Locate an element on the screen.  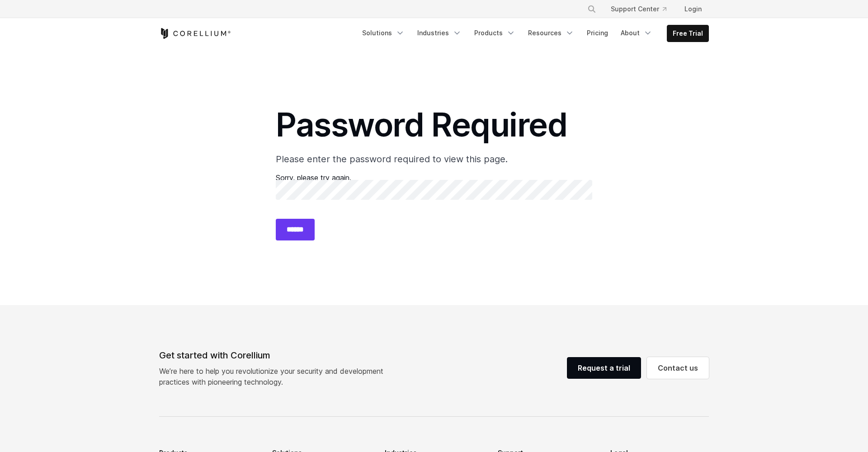
button: Search is located at coordinates (592, 9).